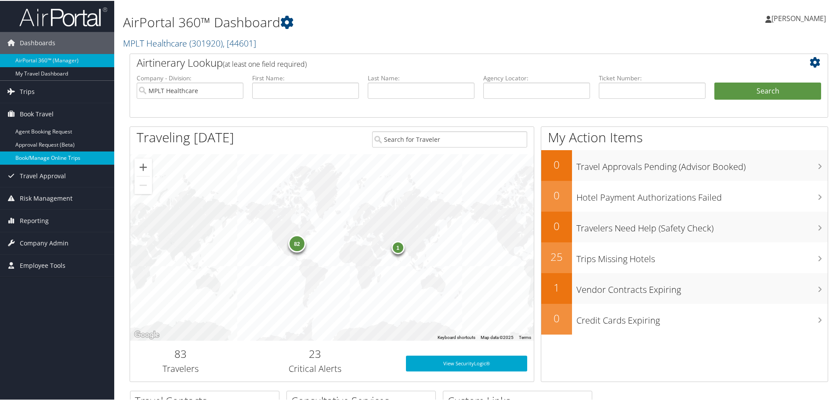  What do you see at coordinates (34, 220) in the screenshot?
I see `span: Reporting` at bounding box center [34, 220].